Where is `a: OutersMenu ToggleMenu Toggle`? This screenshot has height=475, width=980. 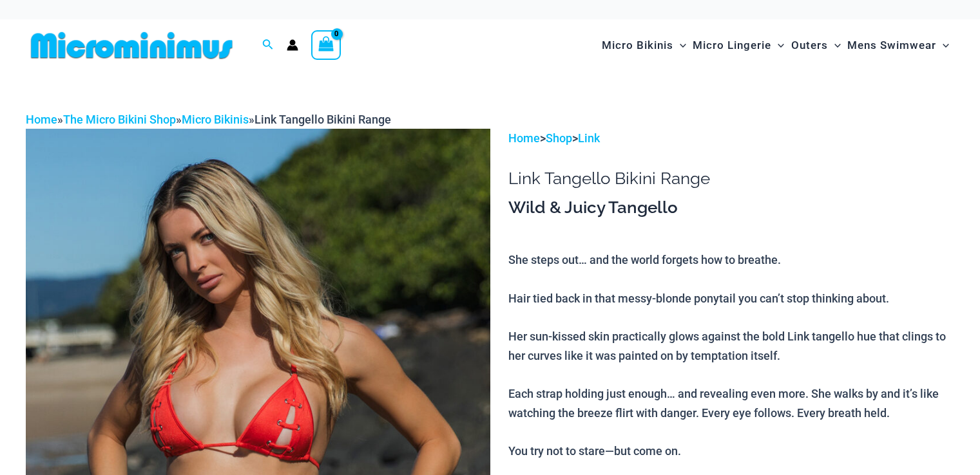 a: OutersMenu ToggleMenu Toggle is located at coordinates (816, 45).